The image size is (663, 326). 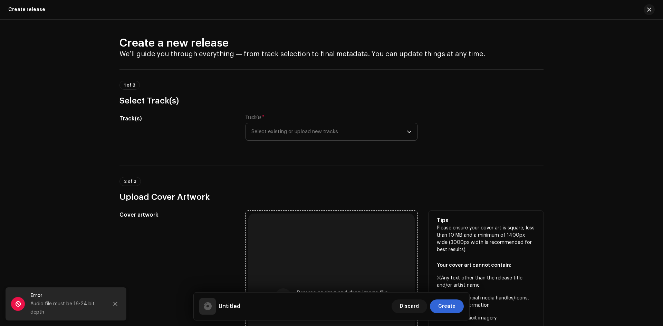 What do you see at coordinates (332, 43) in the screenshot?
I see `h2: Create a new release` at bounding box center [332, 43].